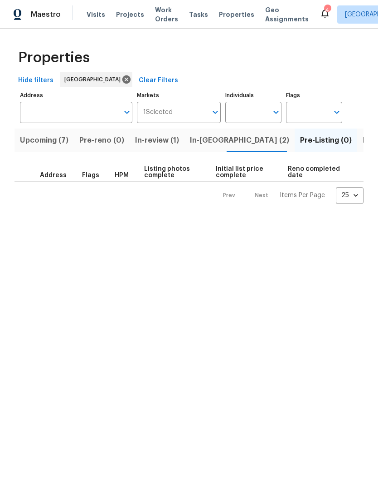 The width and height of the screenshot is (378, 486). I want to click on span: Work Orders, so click(167, 15).